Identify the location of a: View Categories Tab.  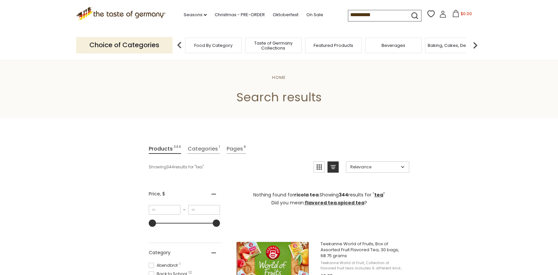
(204, 149).